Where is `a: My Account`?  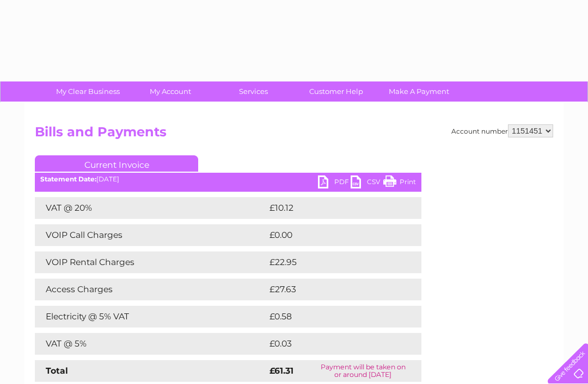
a: My Account is located at coordinates (170, 91).